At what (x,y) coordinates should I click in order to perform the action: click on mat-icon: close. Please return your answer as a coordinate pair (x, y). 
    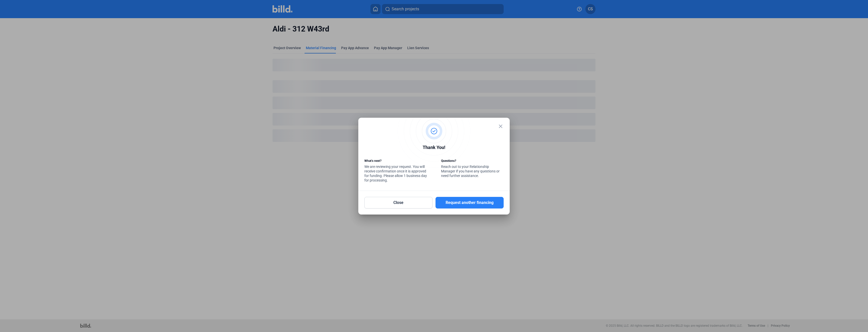
    Looking at the image, I should click on (500, 127).